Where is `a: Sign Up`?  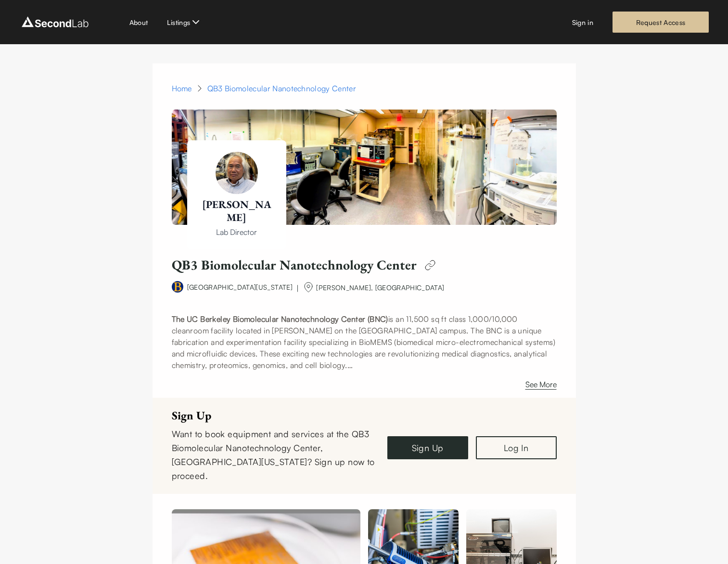 a: Sign Up is located at coordinates (428, 448).